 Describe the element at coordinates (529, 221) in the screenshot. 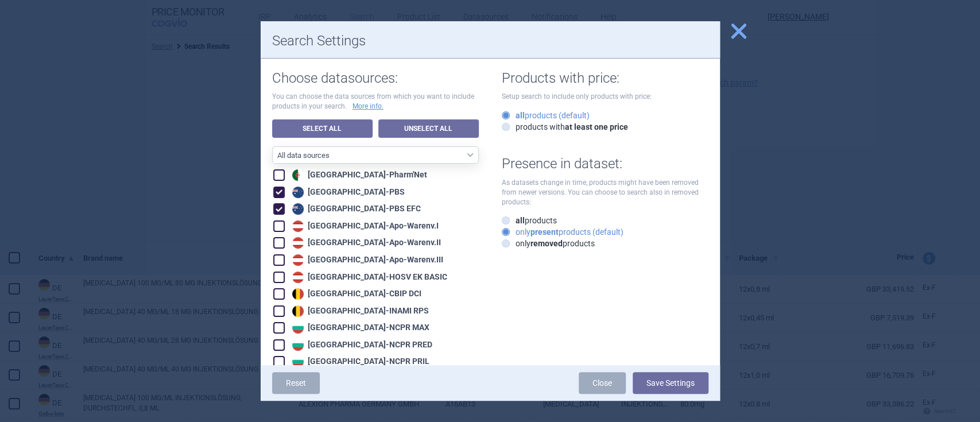

I see `label: products` at that location.